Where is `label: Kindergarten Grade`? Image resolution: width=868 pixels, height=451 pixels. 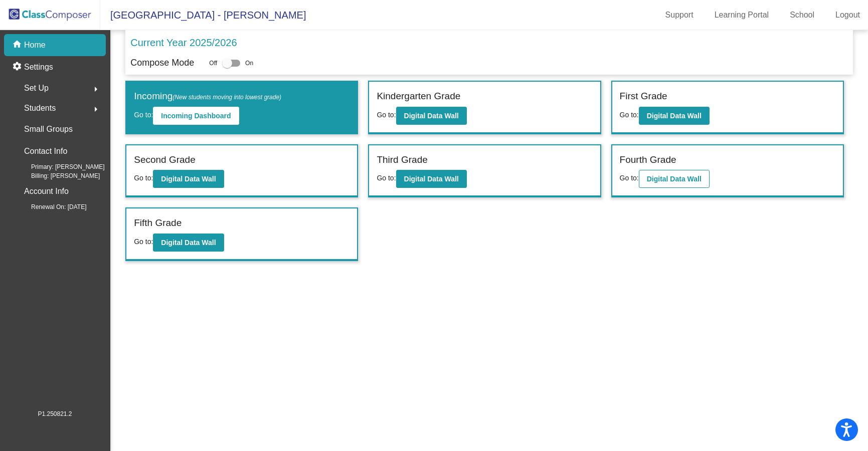
label: Kindergarten Grade is located at coordinates (418, 96).